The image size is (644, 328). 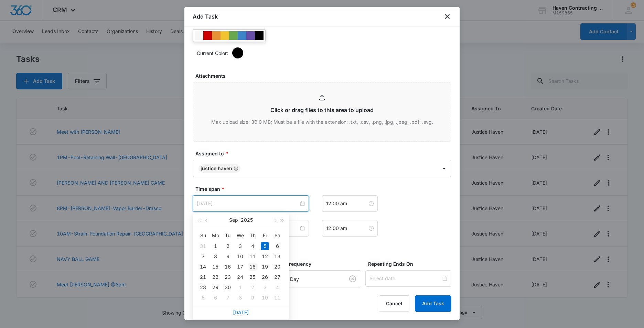 What do you see at coordinates (203, 287) in the screenshot?
I see `td: 2025-09-28` at bounding box center [203, 287].